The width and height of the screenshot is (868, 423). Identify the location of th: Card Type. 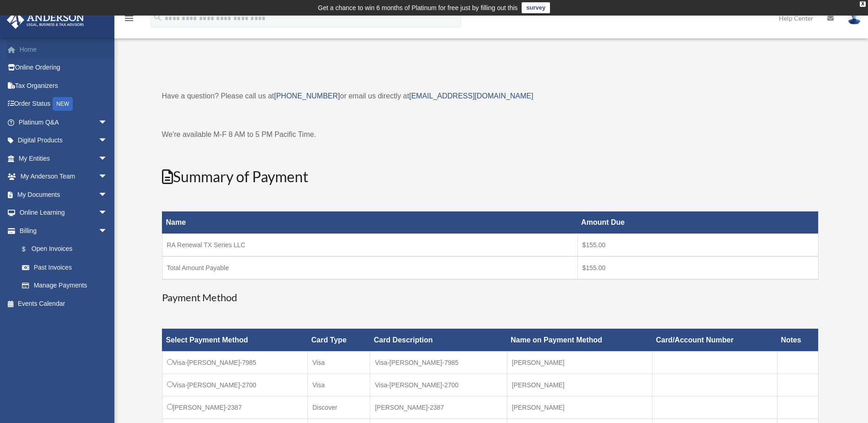
(339, 339).